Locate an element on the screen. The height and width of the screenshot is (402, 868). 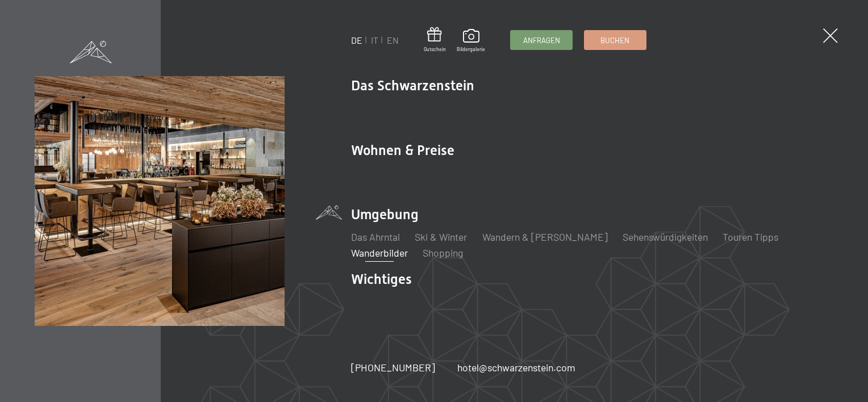
a: Shopping is located at coordinates (443, 253).